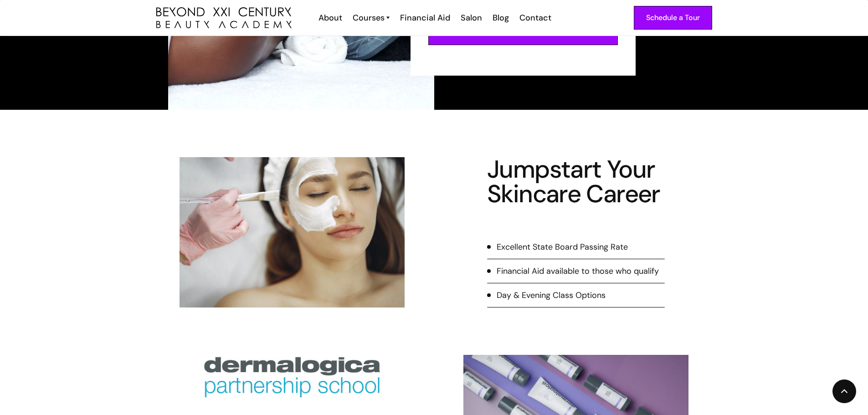 The height and width of the screenshot is (415, 868). What do you see at coordinates (293, 376) in the screenshot?
I see `img: dermalogica partnership school` at bounding box center [293, 376].